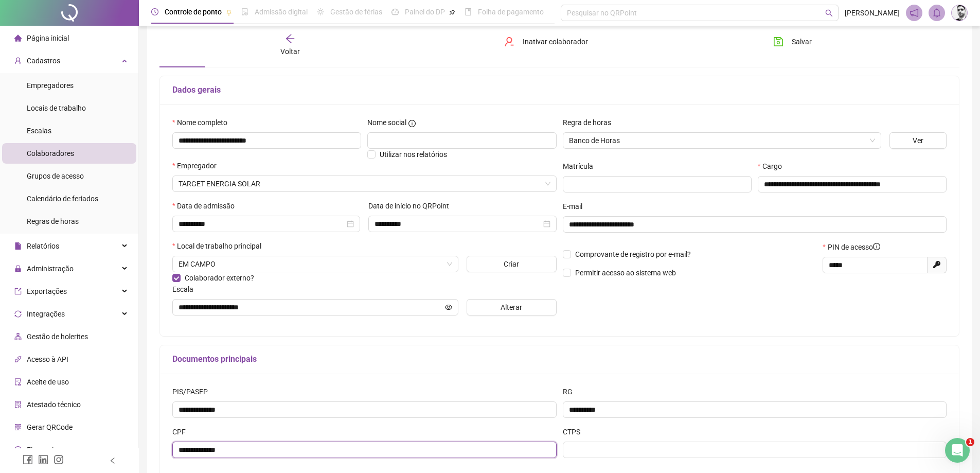 This screenshot has width=980, height=473. I want to click on span: arrow-left, so click(290, 39).